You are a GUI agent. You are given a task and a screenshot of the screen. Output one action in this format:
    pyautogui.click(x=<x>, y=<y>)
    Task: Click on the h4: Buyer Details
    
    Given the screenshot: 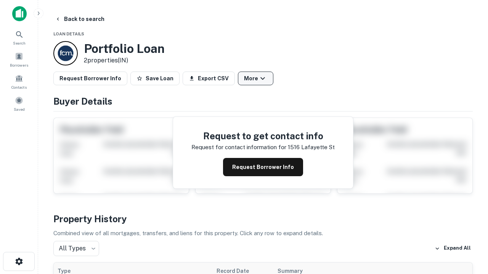 What is the action you would take?
    pyautogui.click(x=263, y=101)
    